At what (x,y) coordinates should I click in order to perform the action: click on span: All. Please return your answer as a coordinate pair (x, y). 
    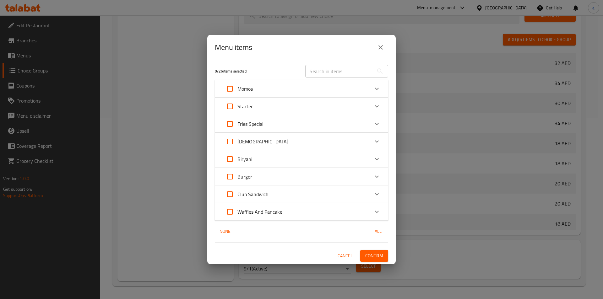
    Looking at the image, I should click on (378, 231).